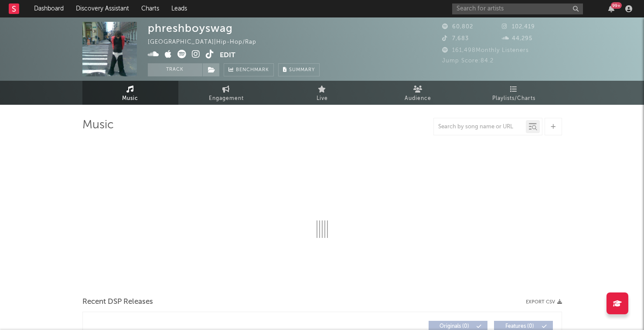 This screenshot has width=644, height=330. I want to click on a: Live, so click(322, 92).